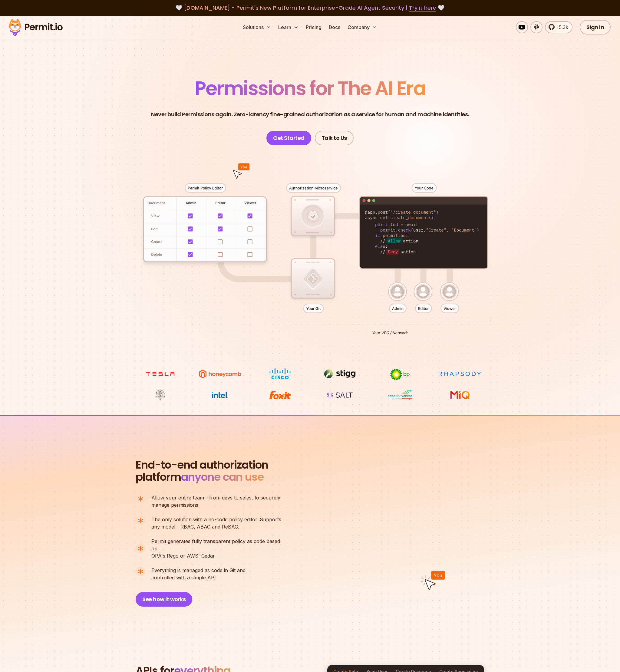 The width and height of the screenshot is (620, 672). I want to click on img: bp, so click(400, 374).